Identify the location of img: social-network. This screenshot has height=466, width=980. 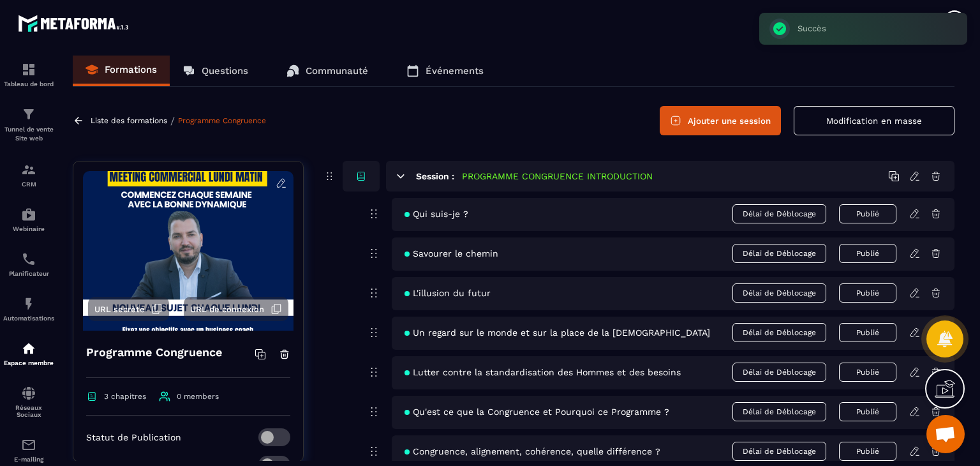
(29, 394).